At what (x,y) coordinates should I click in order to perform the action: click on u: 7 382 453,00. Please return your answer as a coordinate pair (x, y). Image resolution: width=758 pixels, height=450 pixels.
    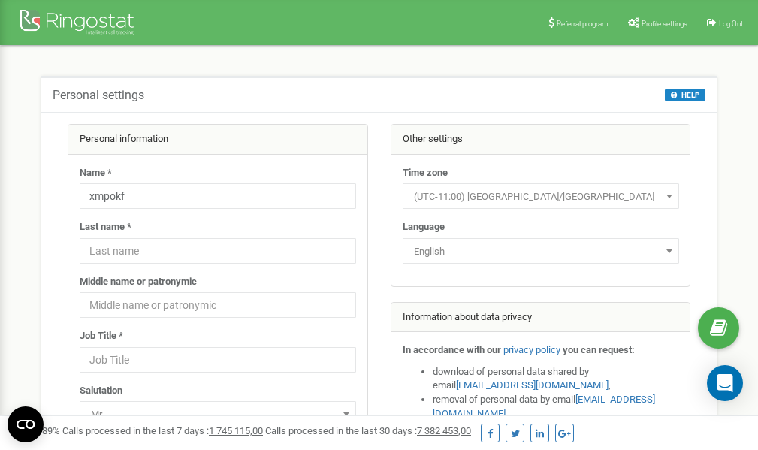
    Looking at the image, I should click on (444, 430).